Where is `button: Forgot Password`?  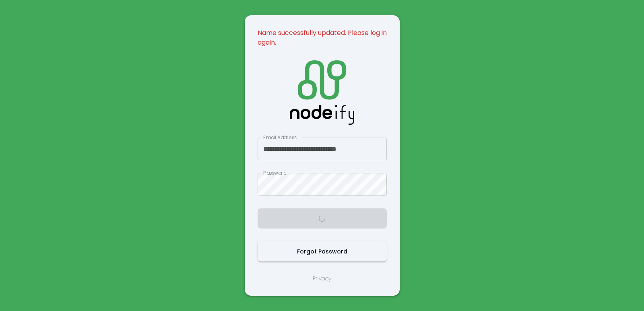
button: Forgot Password is located at coordinates (322, 251).